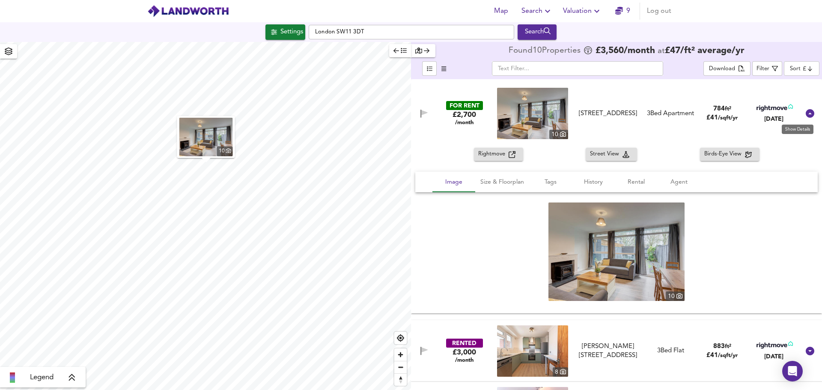 Image resolution: width=822 pixels, height=390 pixels. What do you see at coordinates (502, 182) in the screenshot?
I see `span: Size & Floorplan` at bounding box center [502, 182].